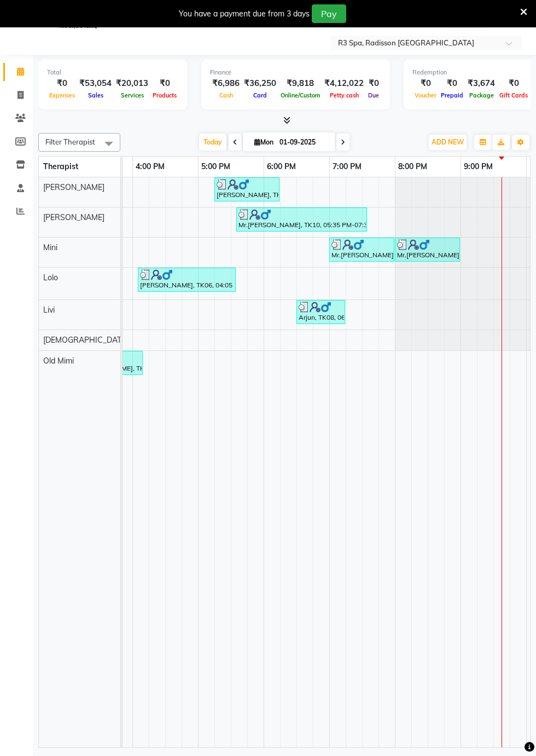  I want to click on span: Today, so click(213, 142).